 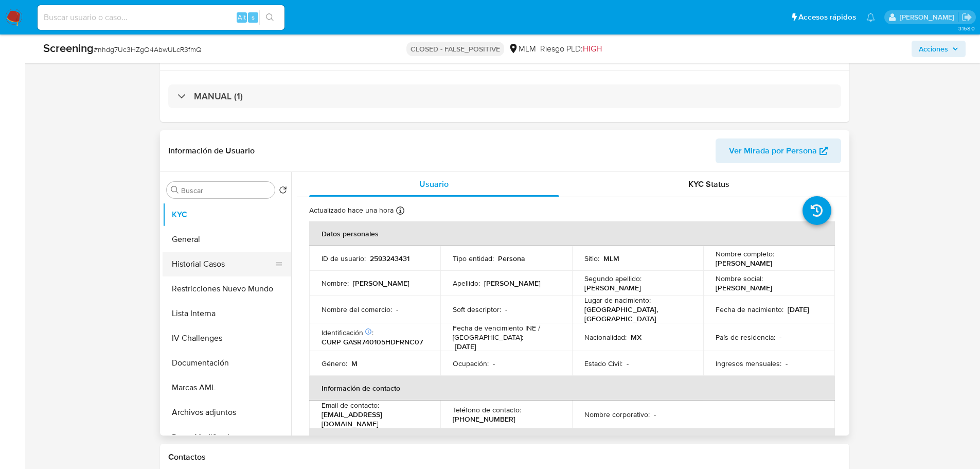 I want to click on span: KYC Status, so click(x=709, y=184).